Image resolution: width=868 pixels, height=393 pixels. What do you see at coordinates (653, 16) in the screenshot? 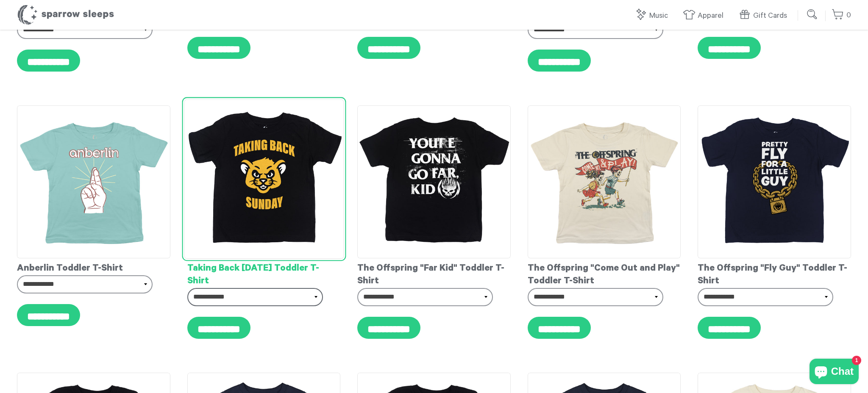
I see `a: Music` at bounding box center [653, 16].